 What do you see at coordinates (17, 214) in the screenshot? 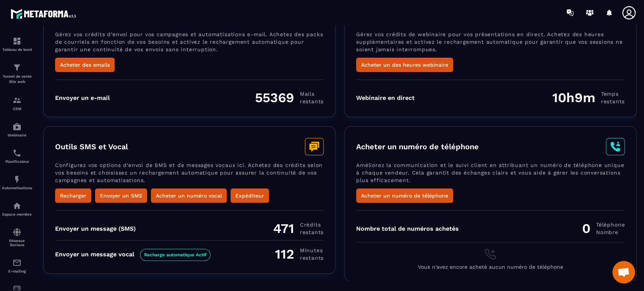
I see `p: Espace membre` at bounding box center [17, 214].